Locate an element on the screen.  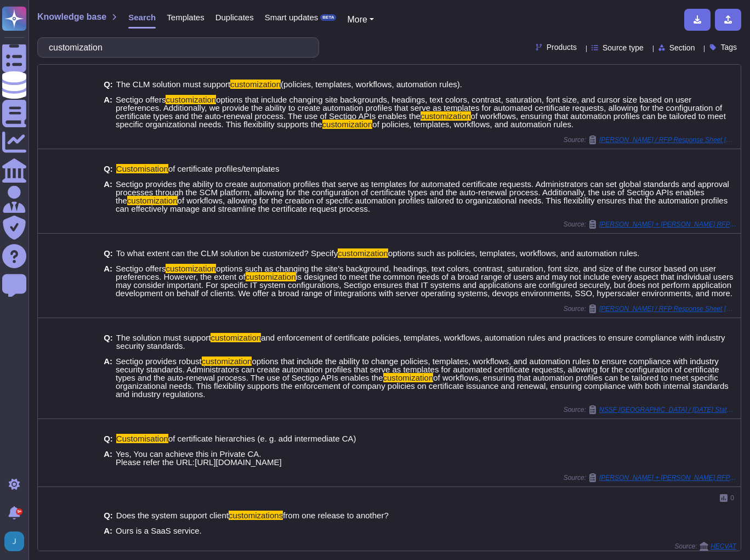
span: (policies, templates, workflows, automation rules). is located at coordinates (371, 84).